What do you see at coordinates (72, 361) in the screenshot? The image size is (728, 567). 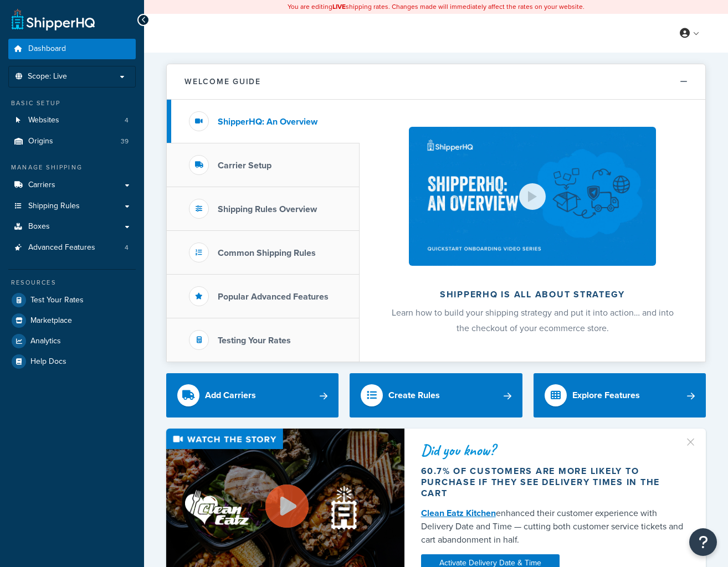 I see `a: Help Docs` at bounding box center [72, 361].